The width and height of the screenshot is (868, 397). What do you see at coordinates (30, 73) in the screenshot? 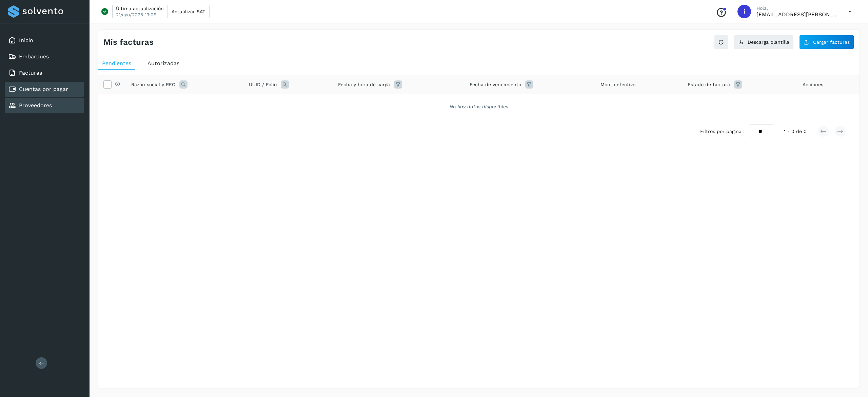
I see `a: Facturas` at bounding box center [30, 73].